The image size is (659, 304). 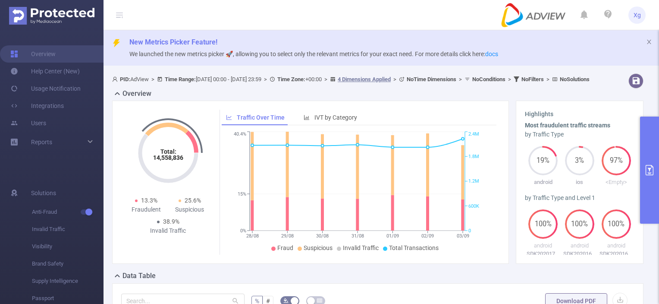 I want to click on span: 38.9%, so click(x=171, y=221).